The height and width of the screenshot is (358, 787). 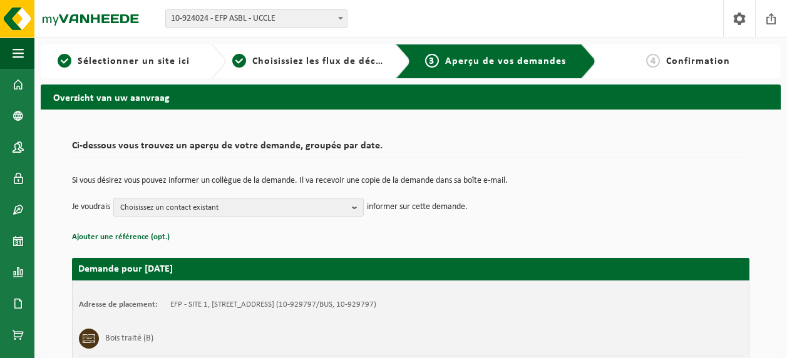 I want to click on p: Je voudrais, so click(x=91, y=207).